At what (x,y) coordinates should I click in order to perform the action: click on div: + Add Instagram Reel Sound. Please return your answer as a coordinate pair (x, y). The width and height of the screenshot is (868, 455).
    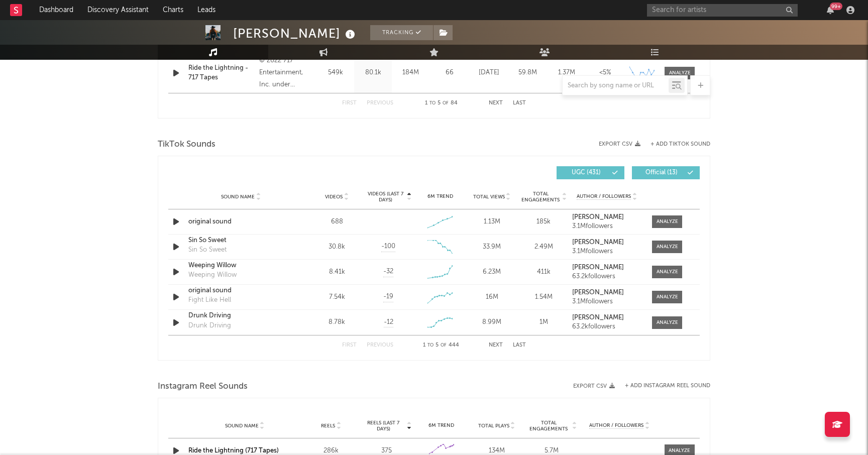
    Looking at the image, I should click on (662, 386).